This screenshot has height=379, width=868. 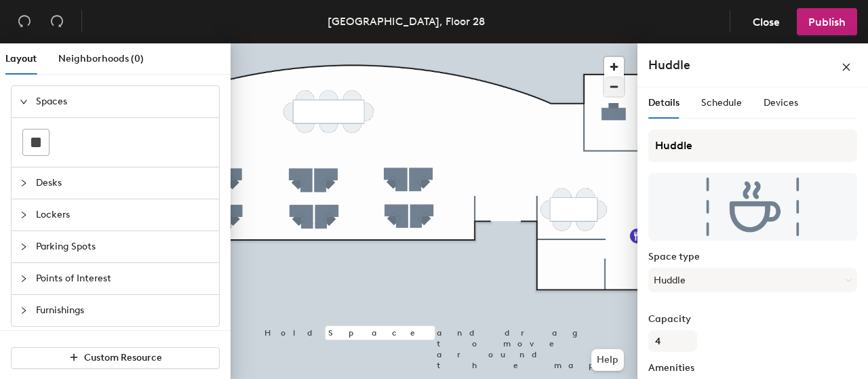 What do you see at coordinates (780, 102) in the screenshot?
I see `span: Devices` at bounding box center [780, 102].